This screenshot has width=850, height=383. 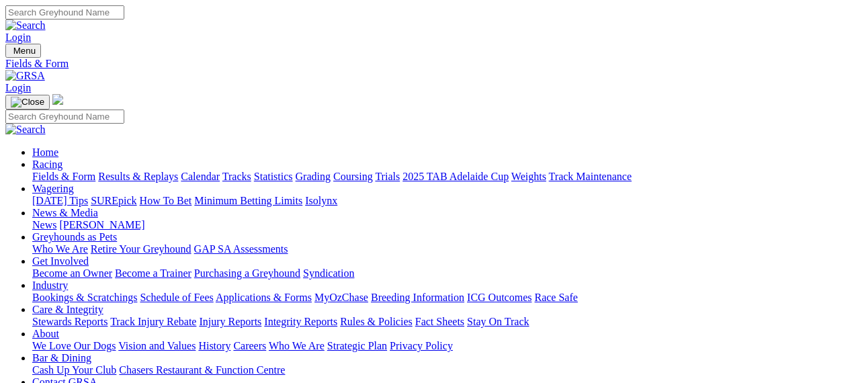 I want to click on a: Industry, so click(x=50, y=285).